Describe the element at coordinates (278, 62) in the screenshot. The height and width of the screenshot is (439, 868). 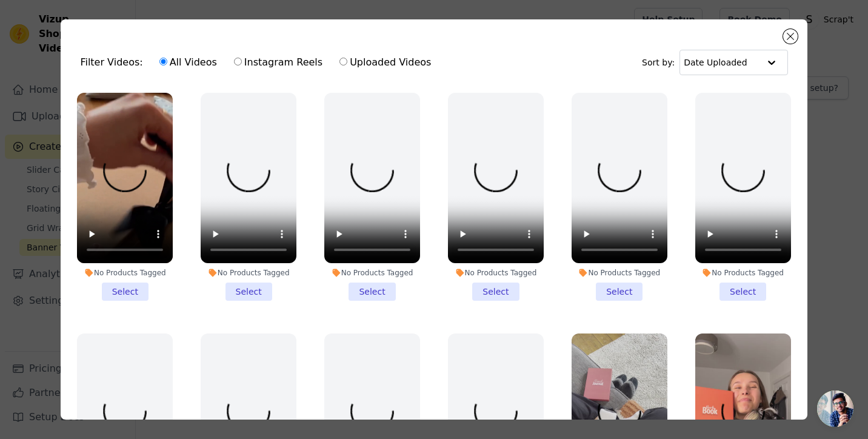
I see `label: Instagram Reels` at that location.